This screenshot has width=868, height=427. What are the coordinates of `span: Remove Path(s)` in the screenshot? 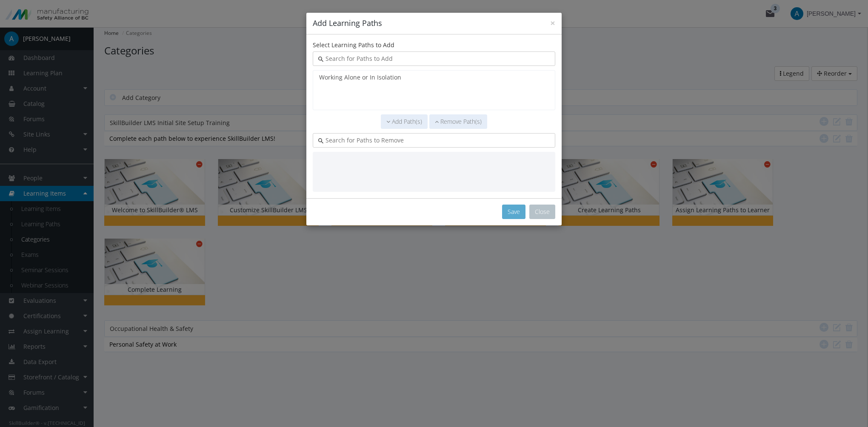 It's located at (461, 121).